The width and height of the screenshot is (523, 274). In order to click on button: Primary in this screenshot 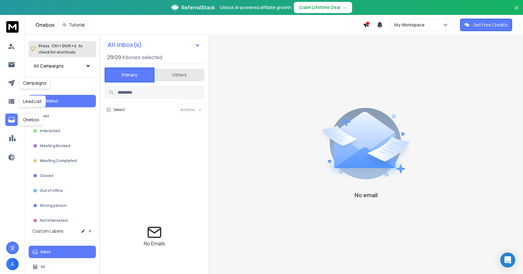, I will do `click(130, 75)`.